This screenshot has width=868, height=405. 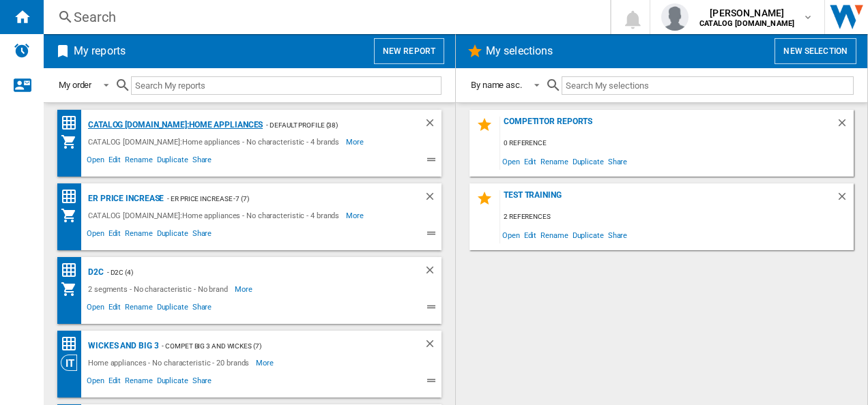 What do you see at coordinates (677, 143) in the screenshot?
I see `div: 0 reference` at bounding box center [677, 143].